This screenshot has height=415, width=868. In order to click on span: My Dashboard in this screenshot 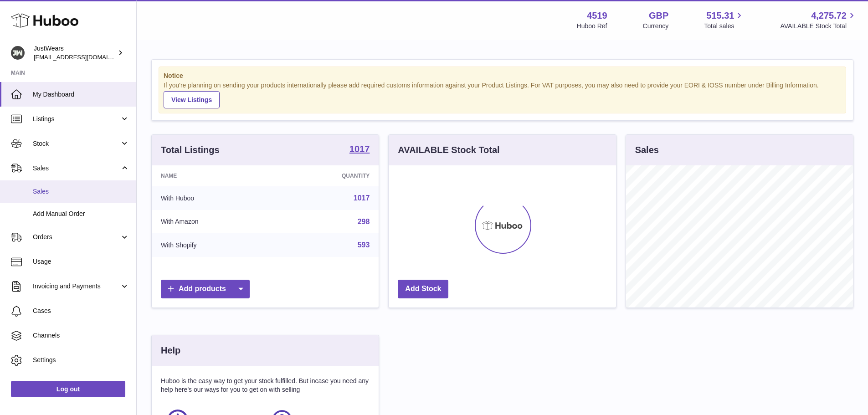, I will do `click(81, 94)`.